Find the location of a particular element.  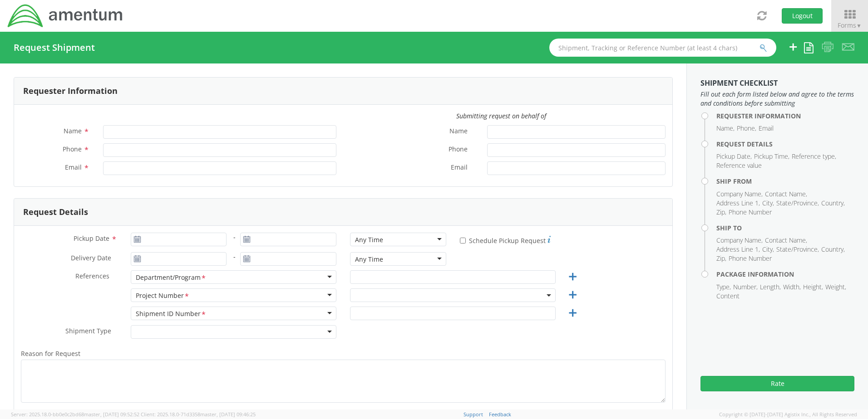

span: References is located at coordinates (92, 275).